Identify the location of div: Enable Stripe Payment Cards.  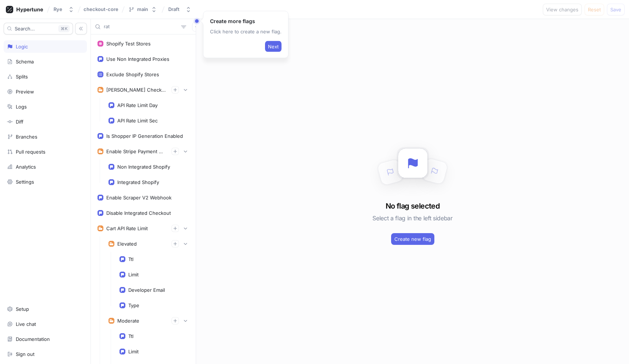
(136, 151).